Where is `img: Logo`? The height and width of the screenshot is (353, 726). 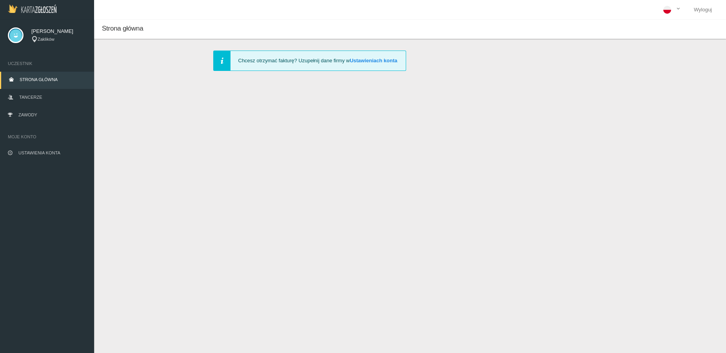
img: Logo is located at coordinates (32, 9).